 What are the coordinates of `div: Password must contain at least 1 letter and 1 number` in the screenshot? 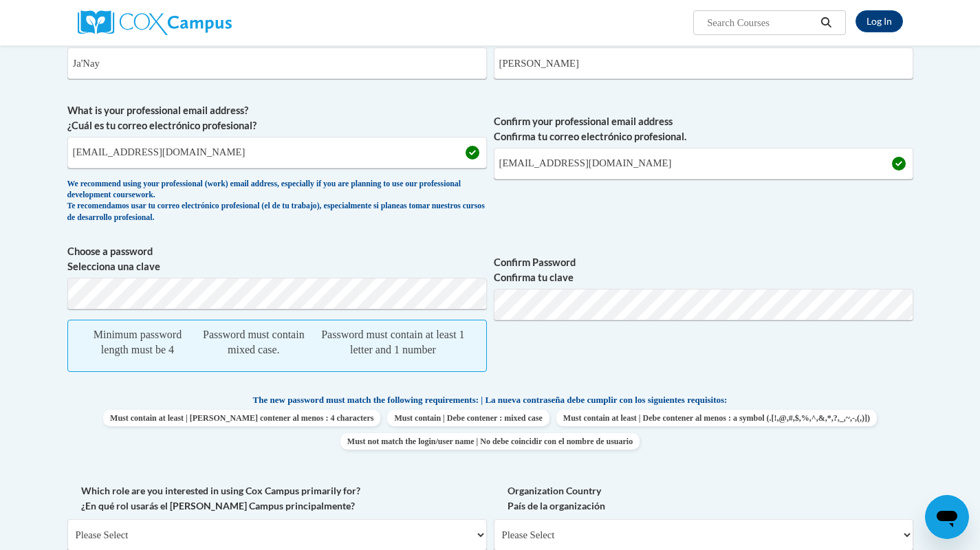 It's located at (392, 343).